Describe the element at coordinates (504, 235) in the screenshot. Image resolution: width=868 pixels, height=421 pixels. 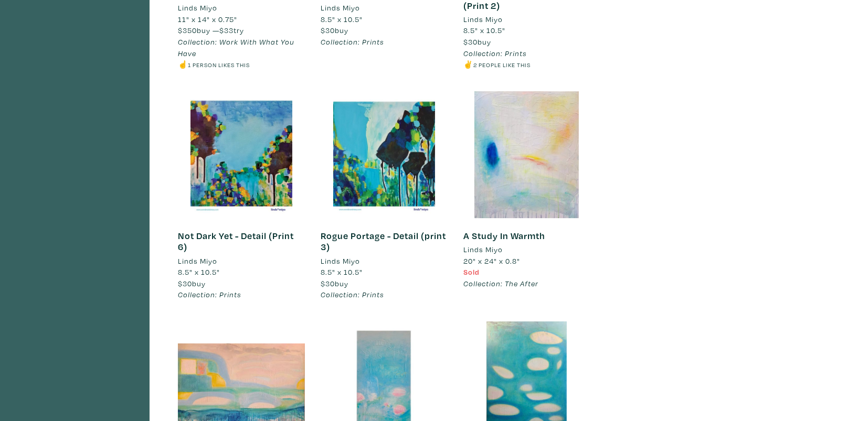
I see `a: A Study In Warmth` at that location.